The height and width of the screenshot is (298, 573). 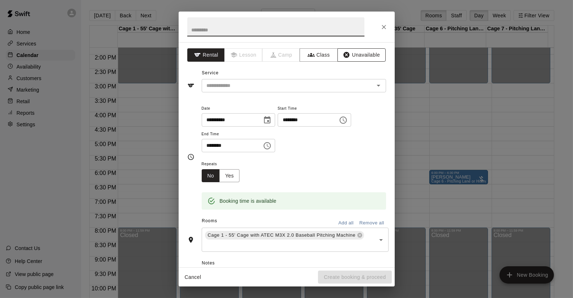 I want to click on span: Camps can only be created in the Services page, so click(x=282, y=55).